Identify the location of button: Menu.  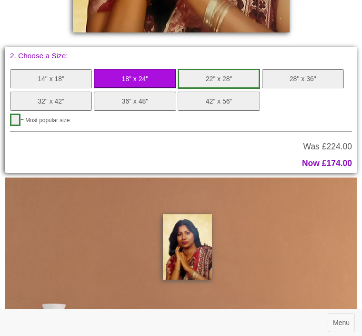
(341, 322).